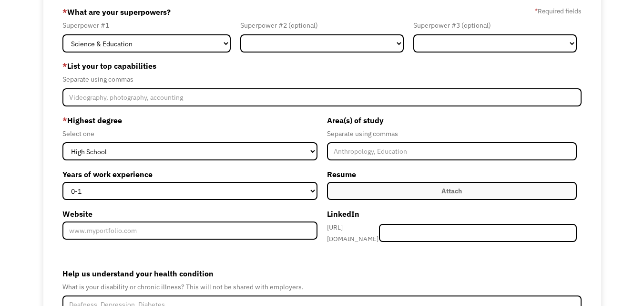  Describe the element at coordinates (189, 230) in the screenshot. I see `input: www.myportfolio.com` at that location.